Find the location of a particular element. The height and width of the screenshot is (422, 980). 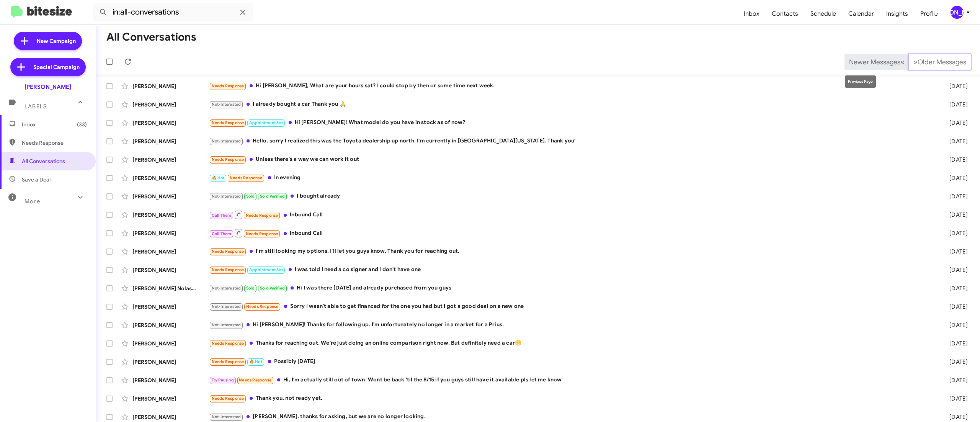

input: Search is located at coordinates (173, 12).